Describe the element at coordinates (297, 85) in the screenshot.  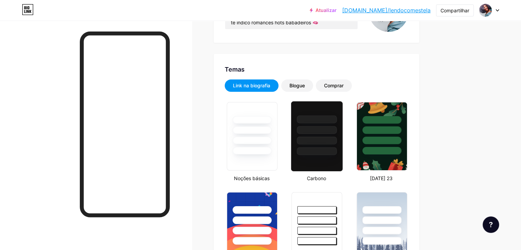
I see `font: Blogue` at that location.